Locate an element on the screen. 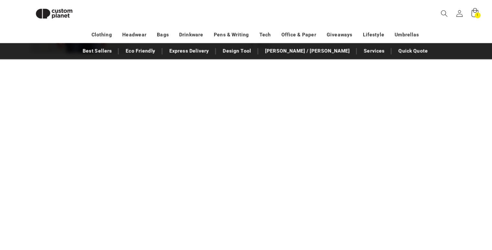 This screenshot has width=492, height=250. a: Design Tool is located at coordinates (229, 48).